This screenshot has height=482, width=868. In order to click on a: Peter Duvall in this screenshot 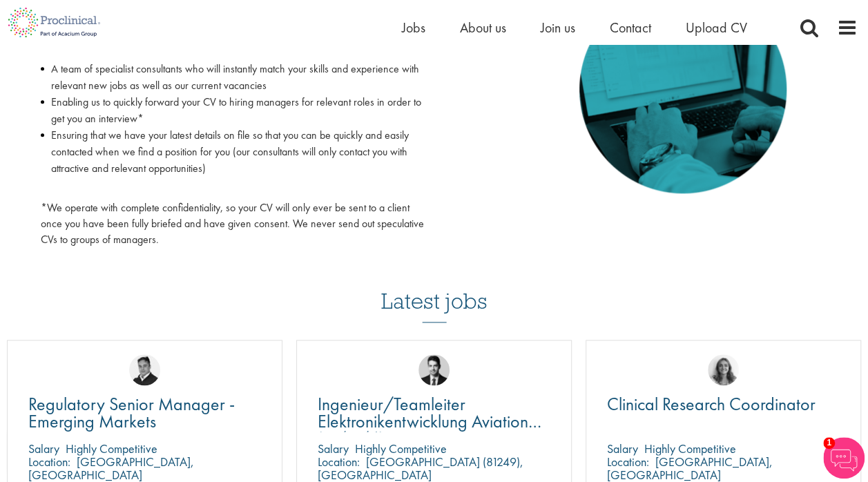, I will do `click(144, 369)`.